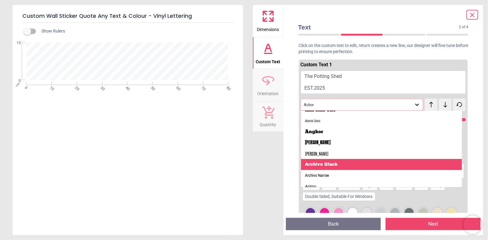  What do you see at coordinates (334, 224) in the screenshot?
I see `button: Back` at bounding box center [334, 224].